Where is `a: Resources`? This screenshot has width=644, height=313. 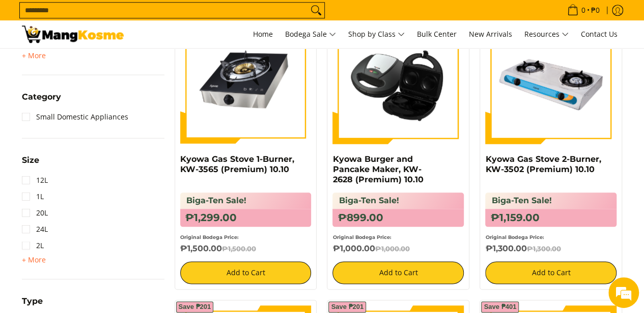
a: Resources is located at coordinates (547, 34).